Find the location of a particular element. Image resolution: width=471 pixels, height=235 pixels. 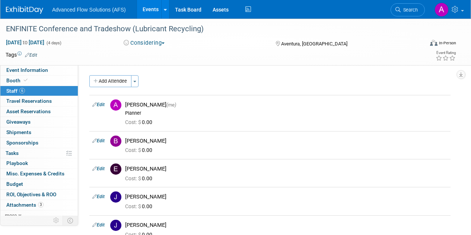

span: Misc. Expenses & Credits is located at coordinates (35, 174).